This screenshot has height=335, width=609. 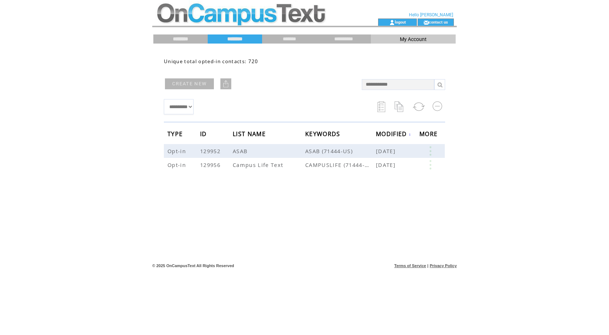 I want to click on span: TYPE, so click(x=176, y=135).